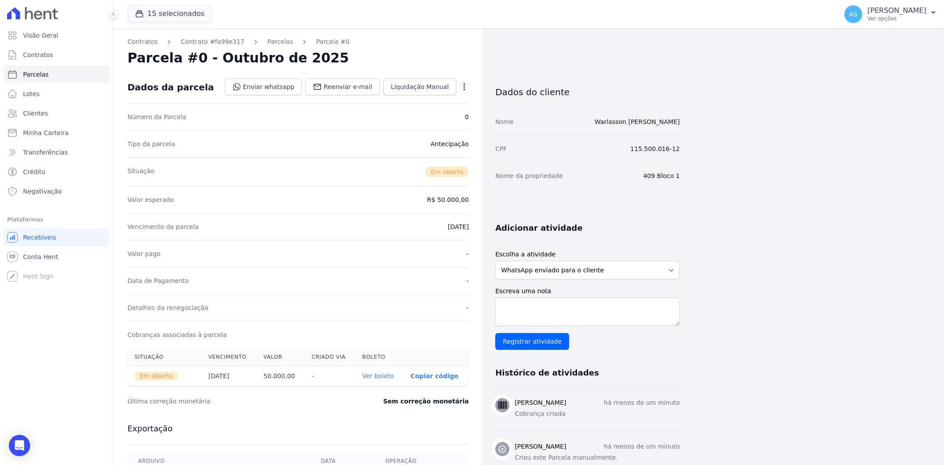 This screenshot has width=944, height=465. Describe the element at coordinates (532, 341) in the screenshot. I see `input: Registrar atividade` at that location.